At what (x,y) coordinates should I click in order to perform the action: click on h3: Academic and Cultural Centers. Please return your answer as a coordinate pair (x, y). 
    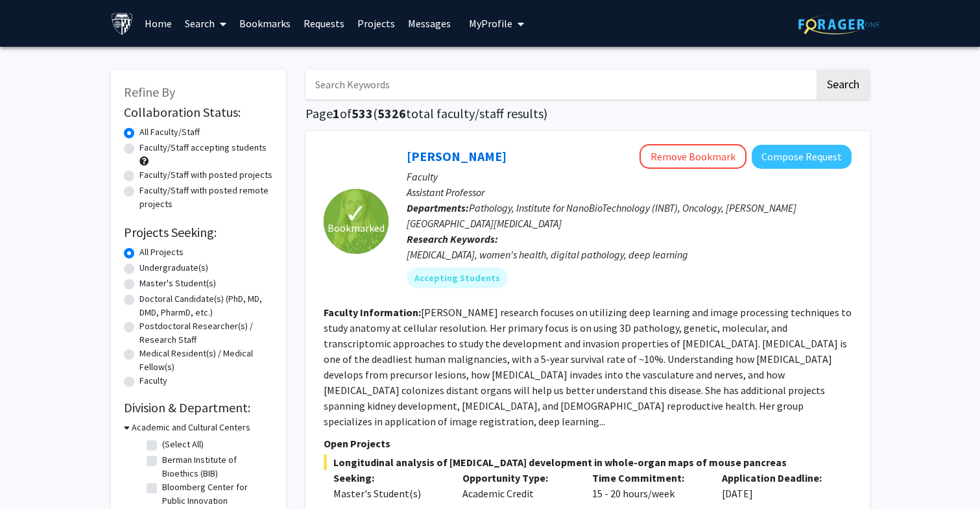
    Looking at the image, I should click on (191, 427).